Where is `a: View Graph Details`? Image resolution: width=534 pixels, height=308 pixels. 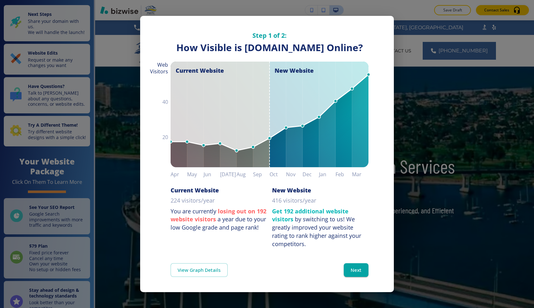
a: View Graph Details is located at coordinates (199, 270).